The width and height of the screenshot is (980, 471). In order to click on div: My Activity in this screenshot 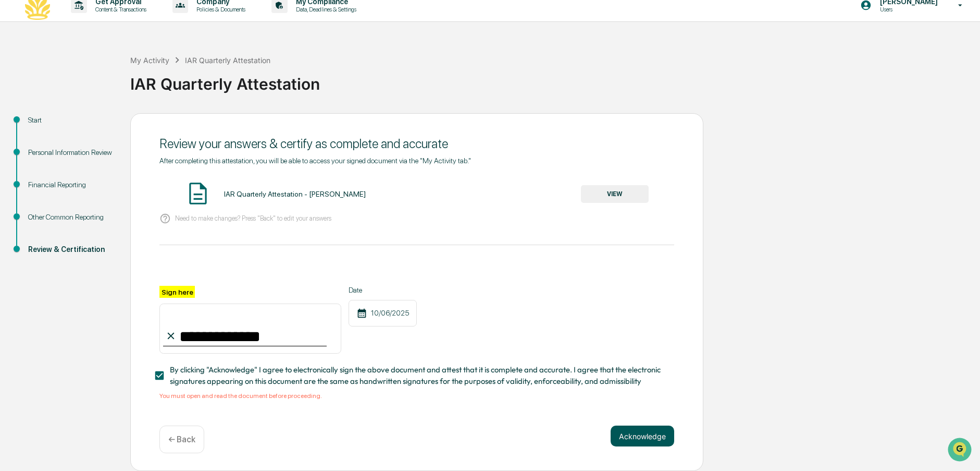, I will do `click(150, 60)`.